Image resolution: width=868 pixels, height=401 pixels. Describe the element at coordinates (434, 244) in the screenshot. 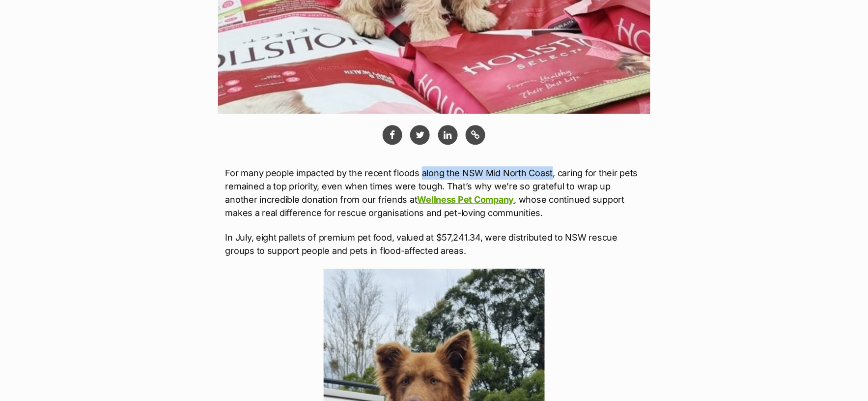

I see `p: In July, eight pallets of premium pet food, valued at $57,241.34, were distributed to NSW rescue ...` at that location.